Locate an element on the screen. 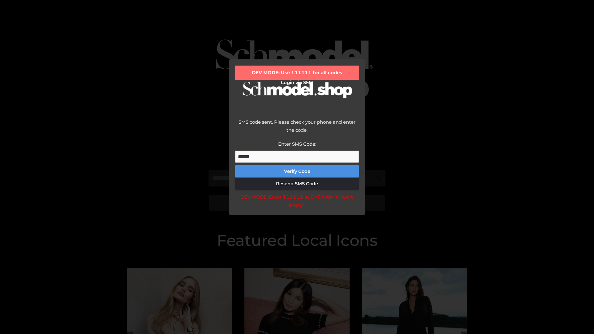 The height and width of the screenshot is (334, 594). label: Enter SMS Code: is located at coordinates (297, 144).